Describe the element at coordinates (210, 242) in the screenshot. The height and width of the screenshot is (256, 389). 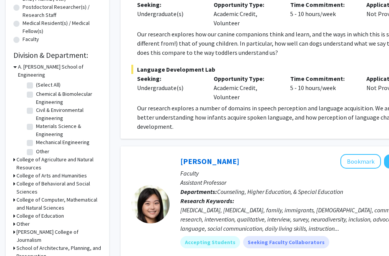
I see `mat-chip: Accepting Students` at that location.